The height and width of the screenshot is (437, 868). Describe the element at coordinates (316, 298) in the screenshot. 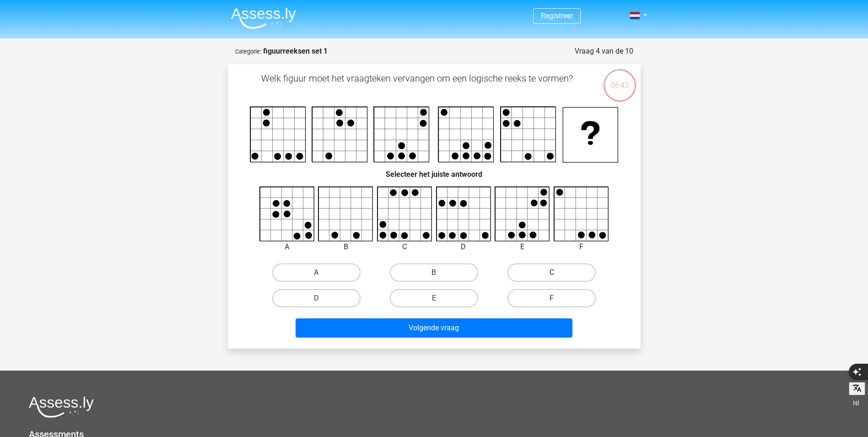

I see `label: D` at that location.